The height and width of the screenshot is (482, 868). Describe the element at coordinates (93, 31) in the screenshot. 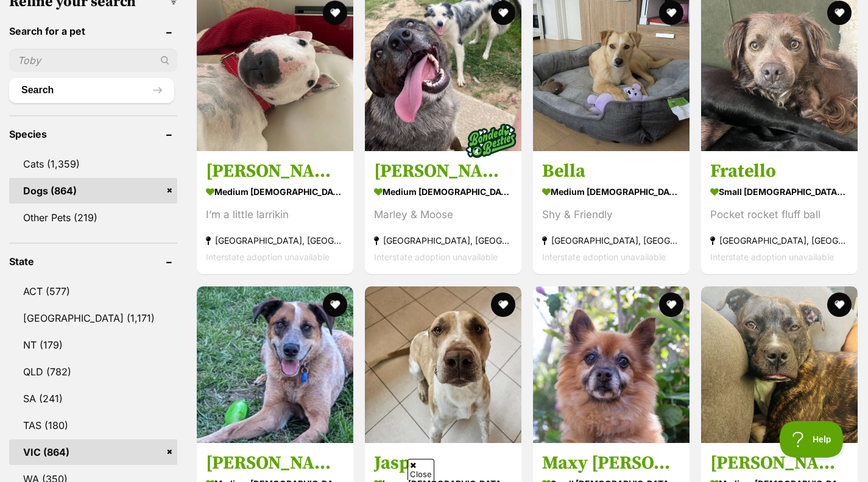

I see `header: Search for a pet` at that location.